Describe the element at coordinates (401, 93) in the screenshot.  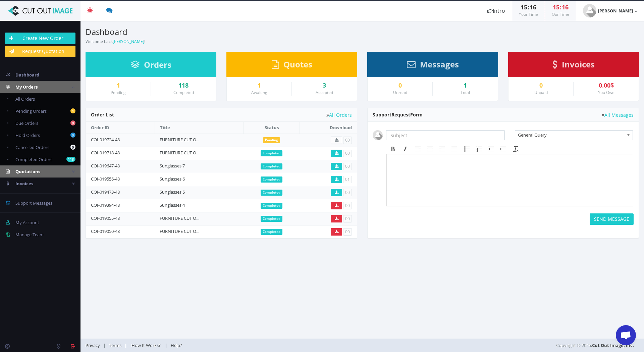
I see `small: Unread` at that location.